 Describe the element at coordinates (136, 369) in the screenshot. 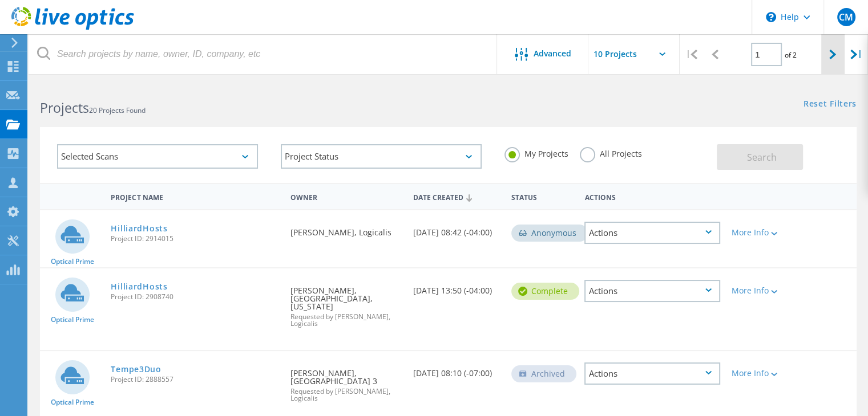

I see `a: Tempe3Duo` at that location.